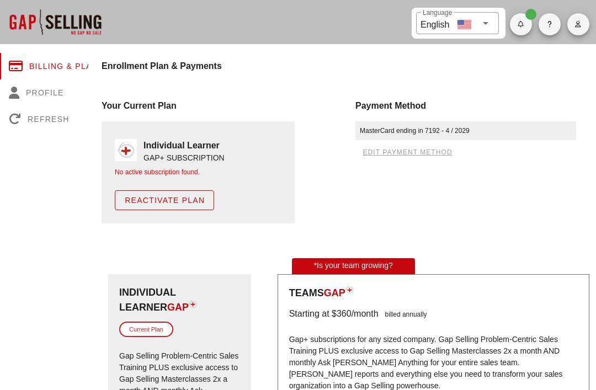 Image resolution: width=596 pixels, height=390 pixels. Describe the element at coordinates (466, 131) in the screenshot. I see `div: MasterCard ending in 7192 - 4 / 2029` at that location.